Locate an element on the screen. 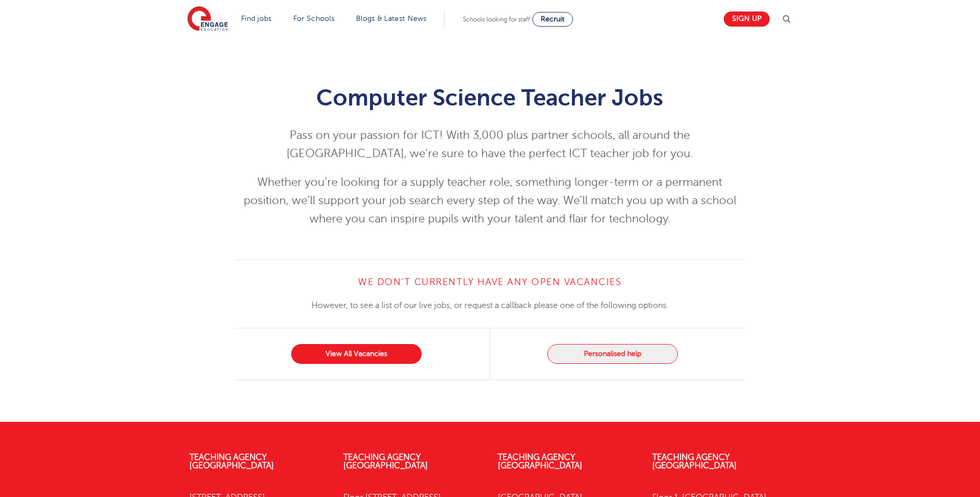 The width and height of the screenshot is (980, 497). span: Schools looking for staff is located at coordinates (496, 19).